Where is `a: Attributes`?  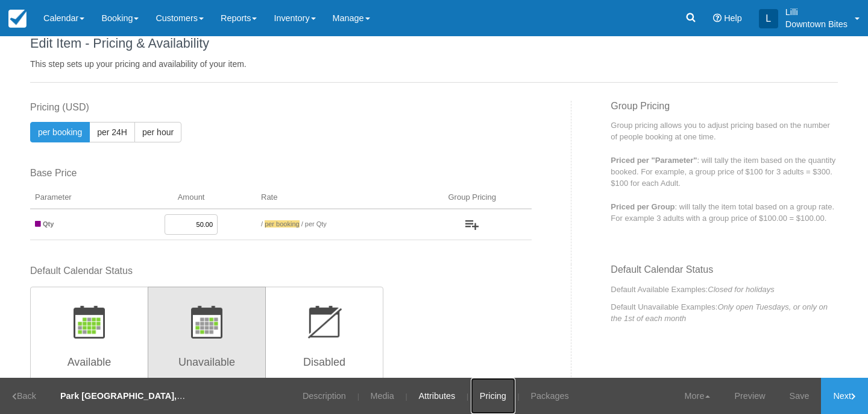 a: Attributes is located at coordinates (436, 396).